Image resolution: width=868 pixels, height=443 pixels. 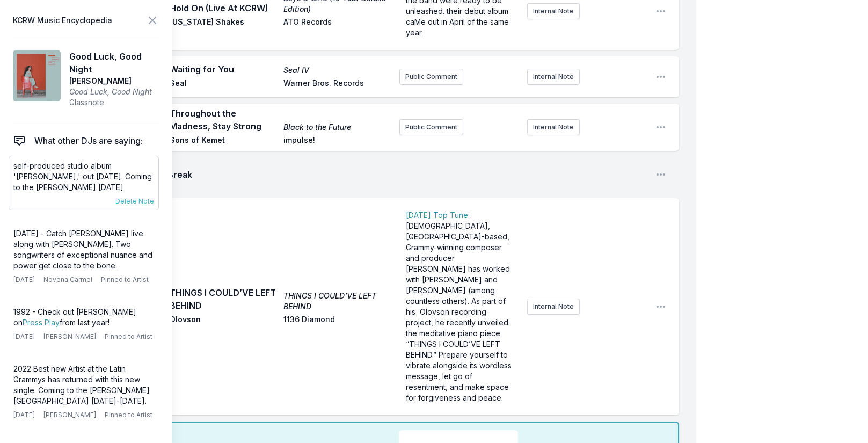 I want to click on span: Delete Note, so click(x=135, y=202).